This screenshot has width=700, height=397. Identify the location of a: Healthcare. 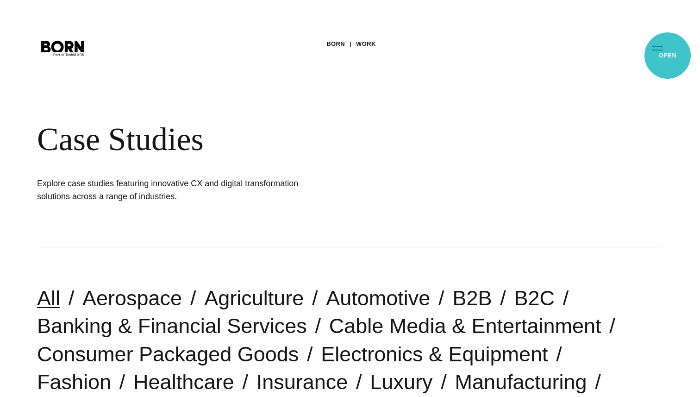
(184, 381).